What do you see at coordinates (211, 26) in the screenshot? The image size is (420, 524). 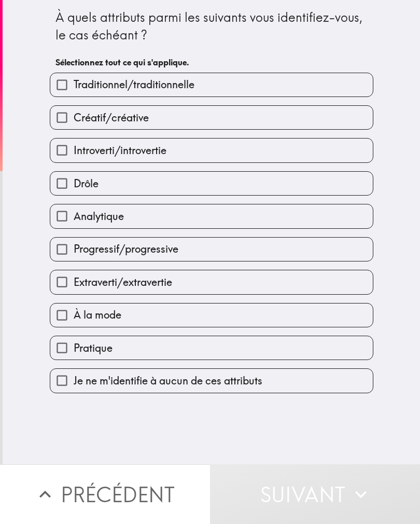 I see `div: À quels attributs parmi les suivants vous identifiez-vous, le cas échéant ?` at bounding box center [211, 26].